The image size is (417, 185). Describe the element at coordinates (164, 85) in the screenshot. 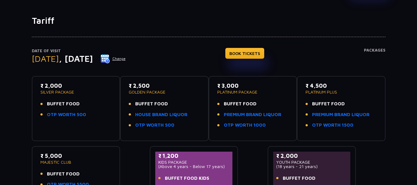

I see `p: ₹ 2,500` at that location.